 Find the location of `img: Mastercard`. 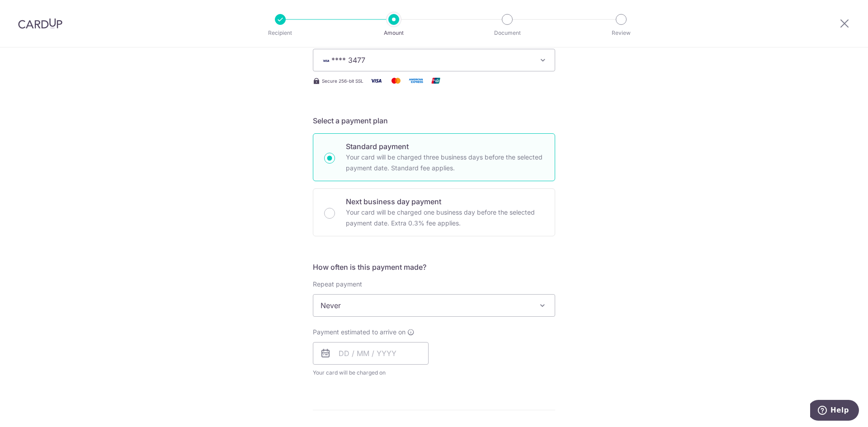

img: Mastercard is located at coordinates (396, 80).